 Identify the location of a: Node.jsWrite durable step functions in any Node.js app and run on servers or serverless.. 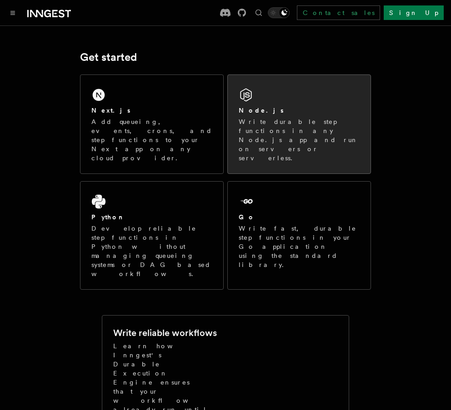
(299, 124).